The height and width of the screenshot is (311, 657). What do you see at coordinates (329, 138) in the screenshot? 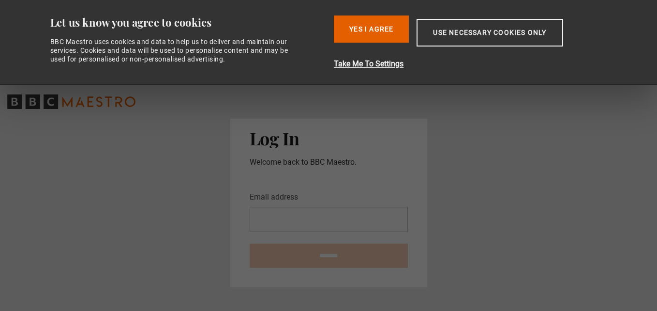
I see `h2: Log In` at bounding box center [329, 138].